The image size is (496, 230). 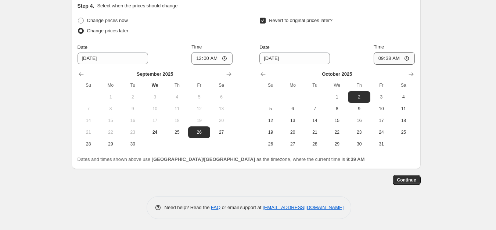 I want to click on button: Tuesday September 23 2025, so click(x=133, y=132).